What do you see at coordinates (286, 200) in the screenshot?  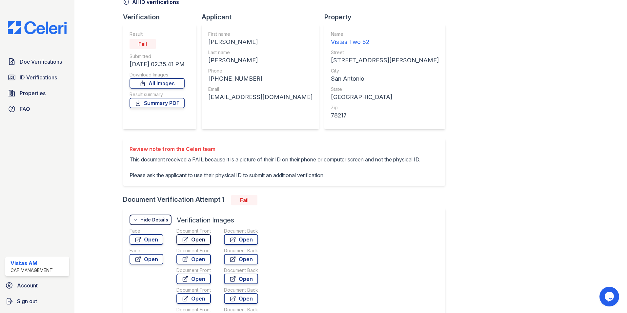 I see `div: Document Verification Attempt 1` at bounding box center [286, 200].